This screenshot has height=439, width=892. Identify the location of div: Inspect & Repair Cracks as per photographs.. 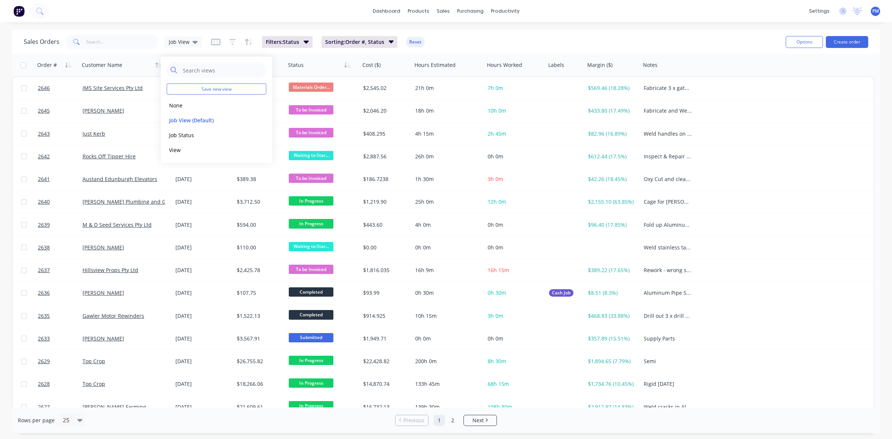
(668, 157).